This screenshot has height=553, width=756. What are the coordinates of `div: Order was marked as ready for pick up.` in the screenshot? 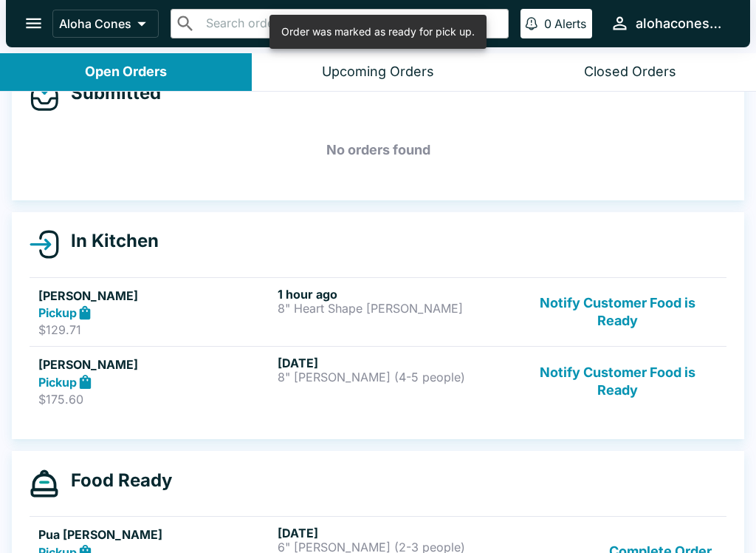 It's located at (378, 32).